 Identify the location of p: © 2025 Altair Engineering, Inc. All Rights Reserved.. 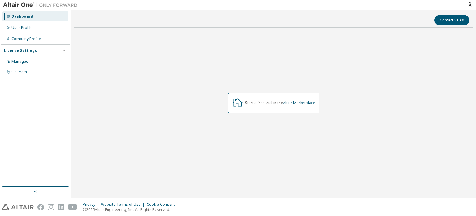
(131, 209).